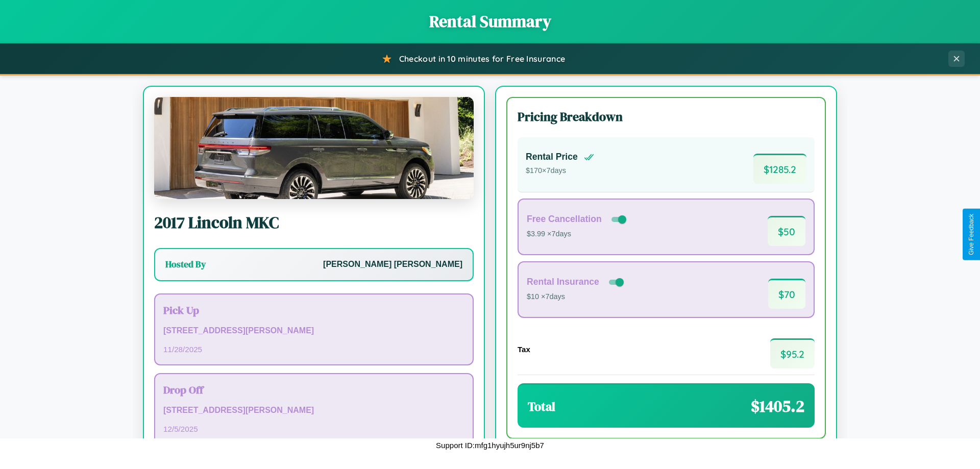 Image resolution: width=980 pixels, height=469 pixels. I want to click on span: $ 95.2, so click(792, 353).